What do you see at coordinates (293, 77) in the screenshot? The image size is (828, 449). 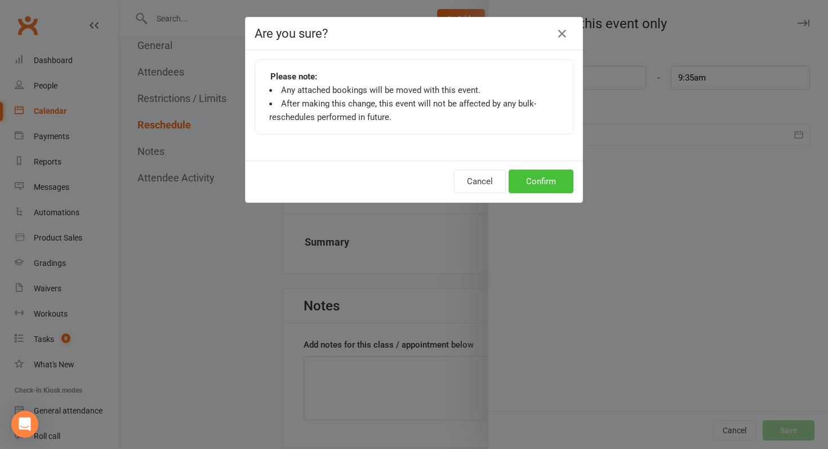 I see `strong: Please note:` at bounding box center [293, 77].